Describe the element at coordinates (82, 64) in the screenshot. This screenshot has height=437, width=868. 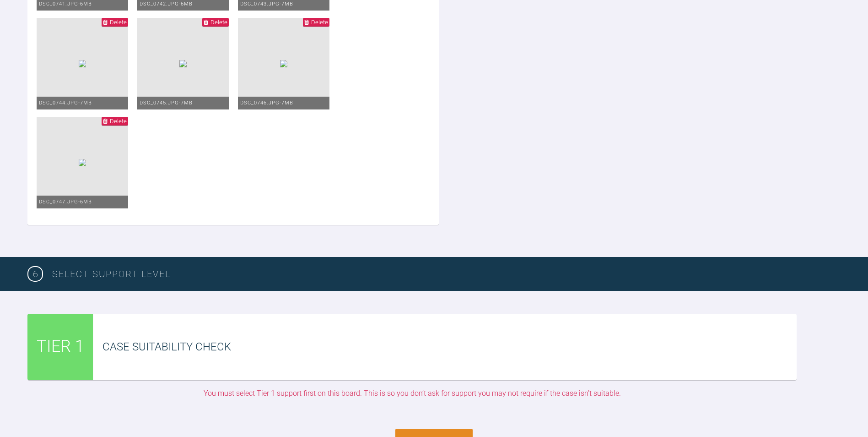
I see `img: 47a7a99b-8fe3-474d-af18-8018216c69da` at that location.